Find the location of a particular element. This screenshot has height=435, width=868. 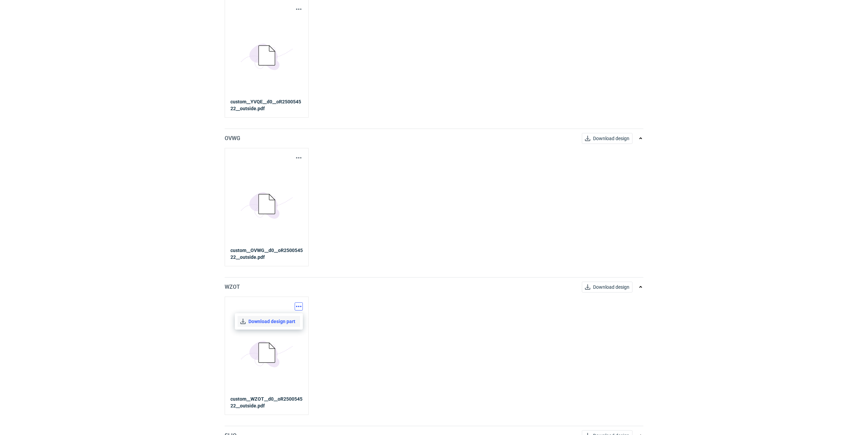

strong: custom__OVWG__d0__oR250054522__outside.pdf is located at coordinates (266, 254).